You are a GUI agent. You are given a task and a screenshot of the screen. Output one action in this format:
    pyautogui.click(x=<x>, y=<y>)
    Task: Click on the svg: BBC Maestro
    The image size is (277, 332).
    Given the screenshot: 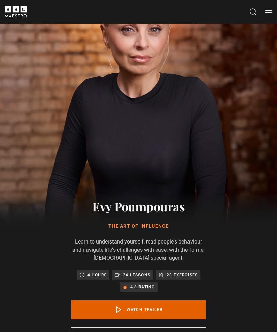 What is the action you would take?
    pyautogui.click(x=16, y=12)
    